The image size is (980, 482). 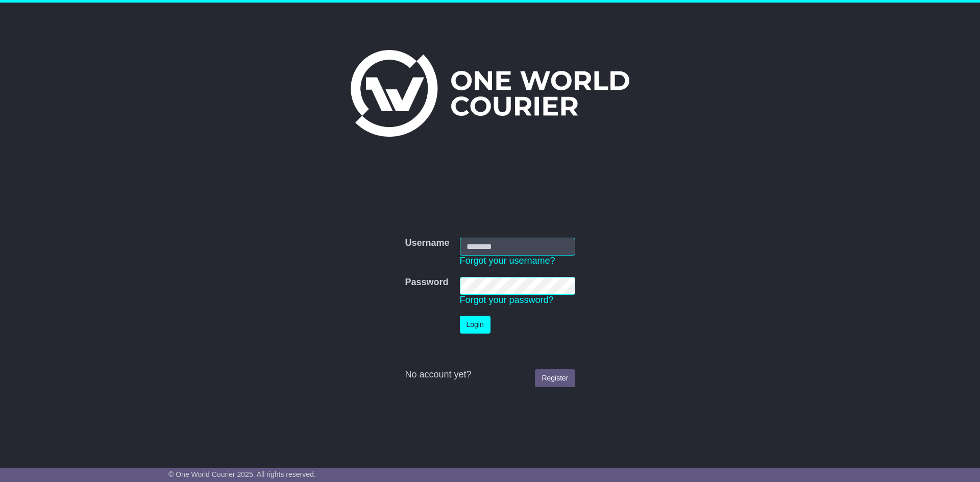 What do you see at coordinates (555, 378) in the screenshot?
I see `a: Register` at bounding box center [555, 378].